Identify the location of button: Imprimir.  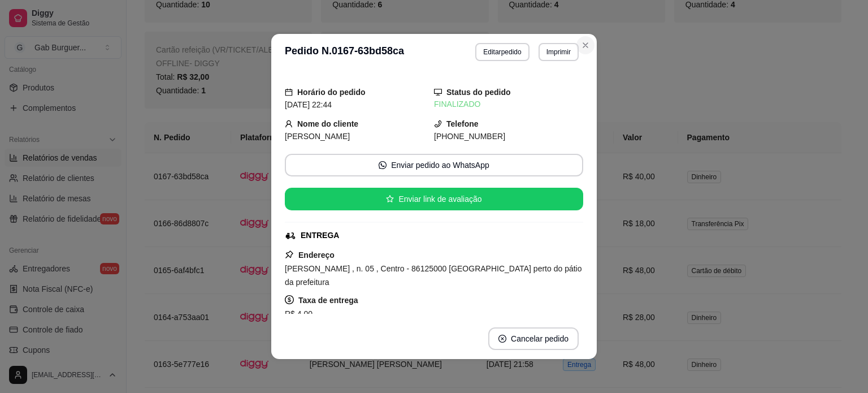
(558, 52).